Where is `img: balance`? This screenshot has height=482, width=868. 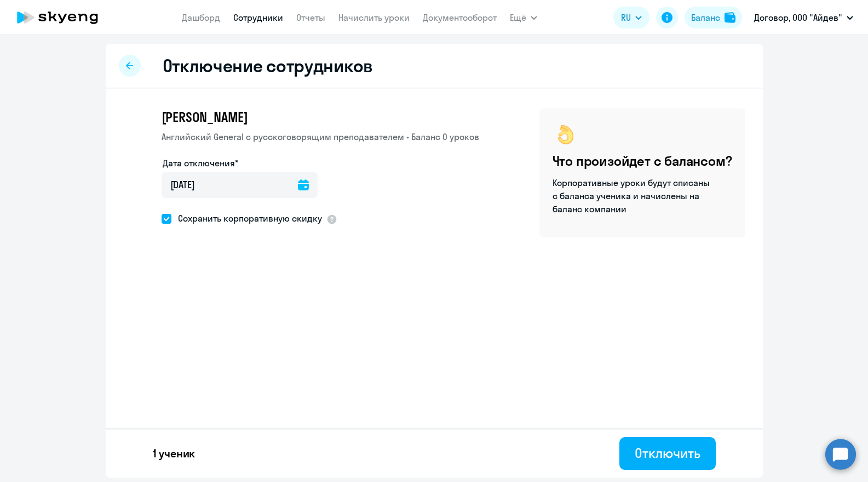 img: balance is located at coordinates (730, 17).